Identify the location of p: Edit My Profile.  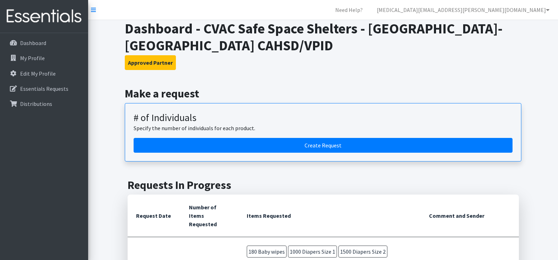
(38, 74).